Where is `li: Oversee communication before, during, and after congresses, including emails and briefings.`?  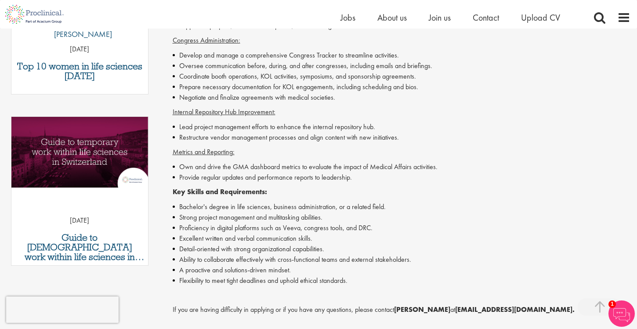
li: Oversee communication before, during, and after congresses, including emails and briefings. is located at coordinates (402, 66).